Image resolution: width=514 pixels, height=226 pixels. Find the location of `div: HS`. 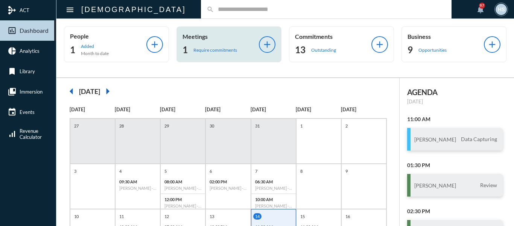

div: HS is located at coordinates (502, 9).